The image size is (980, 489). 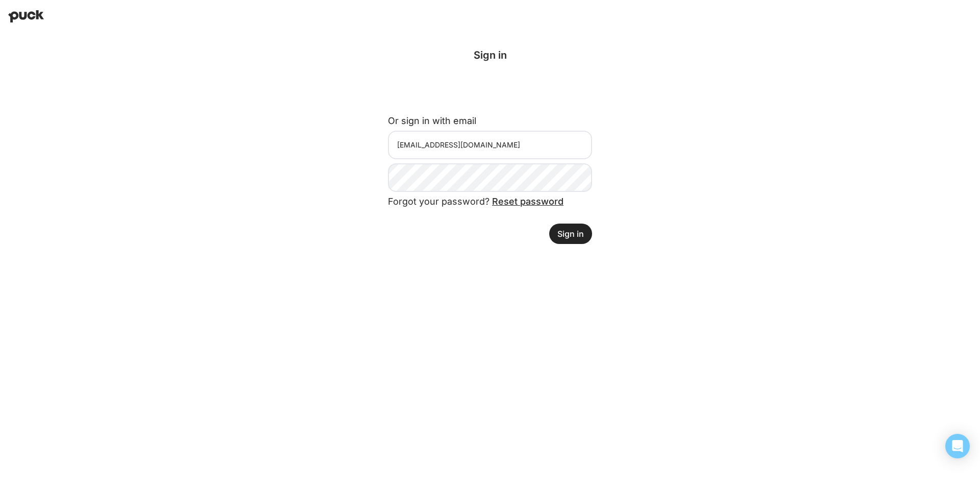 I want to click on a: Reset password, so click(x=528, y=201).